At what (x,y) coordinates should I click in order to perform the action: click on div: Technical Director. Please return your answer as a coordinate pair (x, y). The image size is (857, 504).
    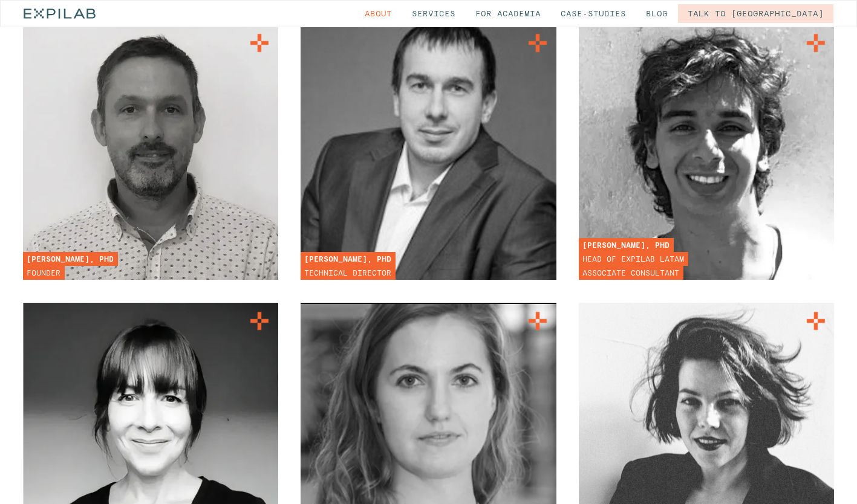
    Looking at the image, I should click on (348, 272).